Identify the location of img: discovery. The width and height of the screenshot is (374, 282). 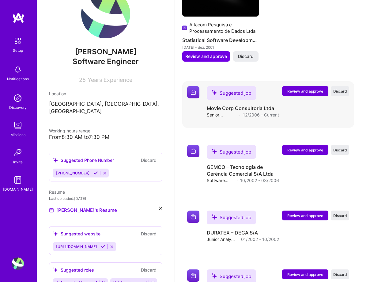
(18, 98).